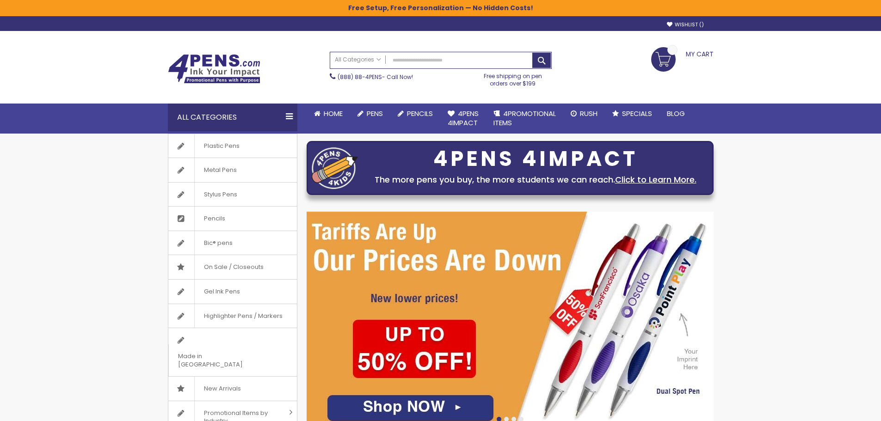 The height and width of the screenshot is (421, 881). Describe the element at coordinates (676, 113) in the screenshot. I see `span: Blog` at that location.